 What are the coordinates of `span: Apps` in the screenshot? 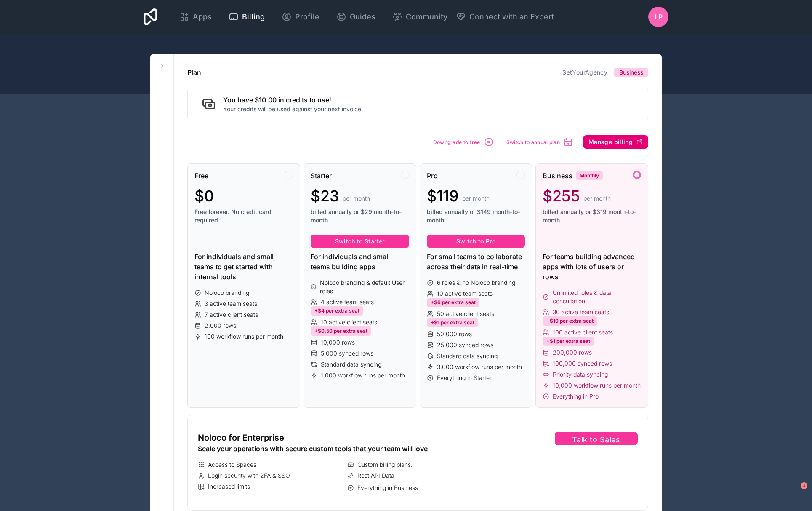 It's located at (202, 17).